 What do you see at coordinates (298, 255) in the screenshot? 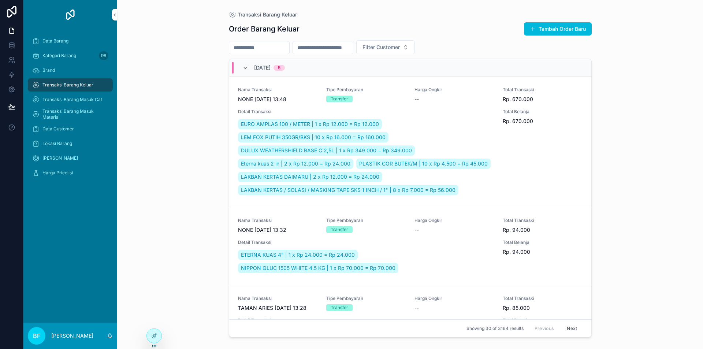
I see `span: ETERNA KUAS 4" | 1 x Rp 24.000 = Rp 24.000` at bounding box center [298, 255].